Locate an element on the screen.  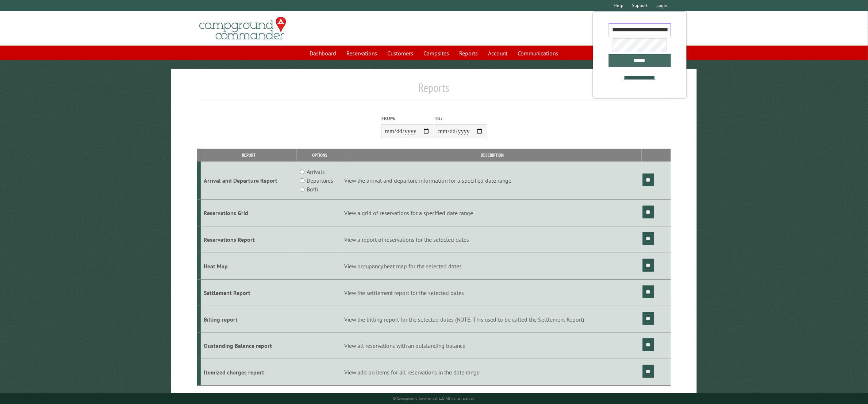
label: To: is located at coordinates (460, 118).